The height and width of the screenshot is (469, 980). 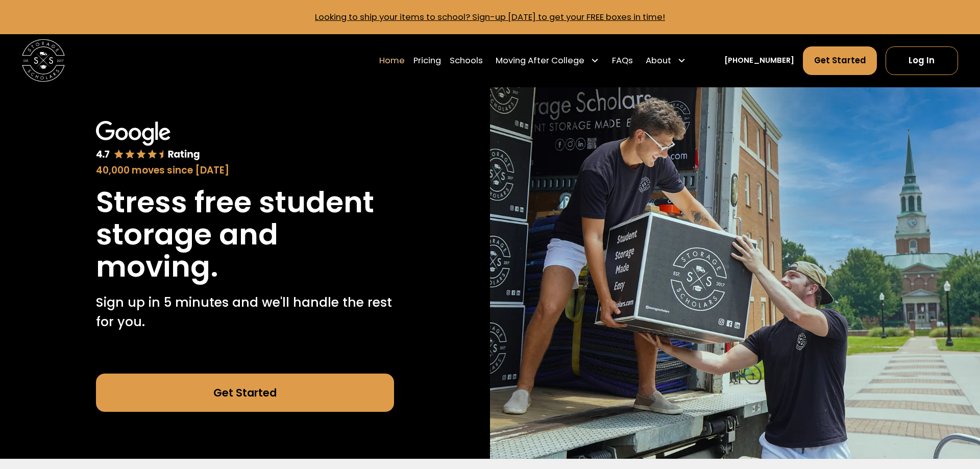 I want to click on a: Home, so click(x=392, y=61).